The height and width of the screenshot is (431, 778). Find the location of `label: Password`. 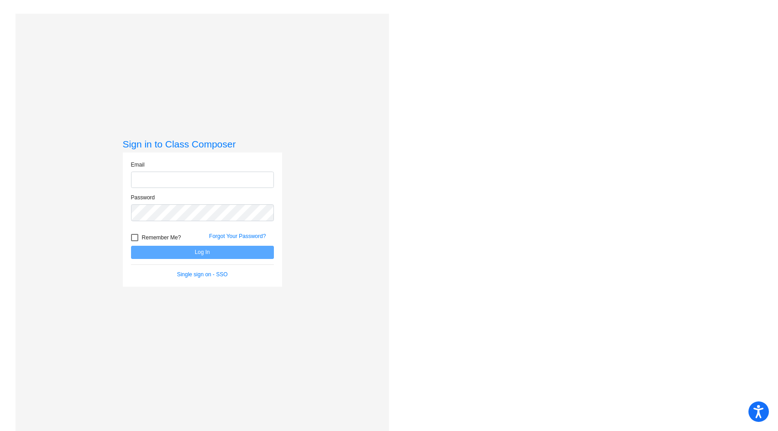

label: Password is located at coordinates (143, 197).